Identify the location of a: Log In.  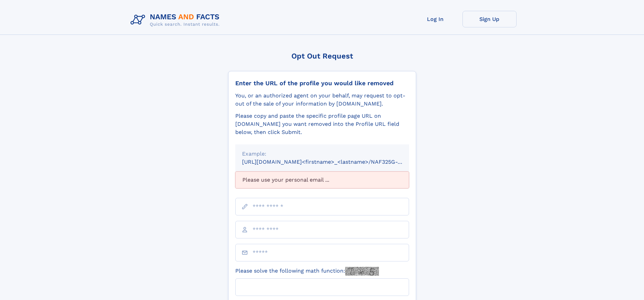
(435, 19).